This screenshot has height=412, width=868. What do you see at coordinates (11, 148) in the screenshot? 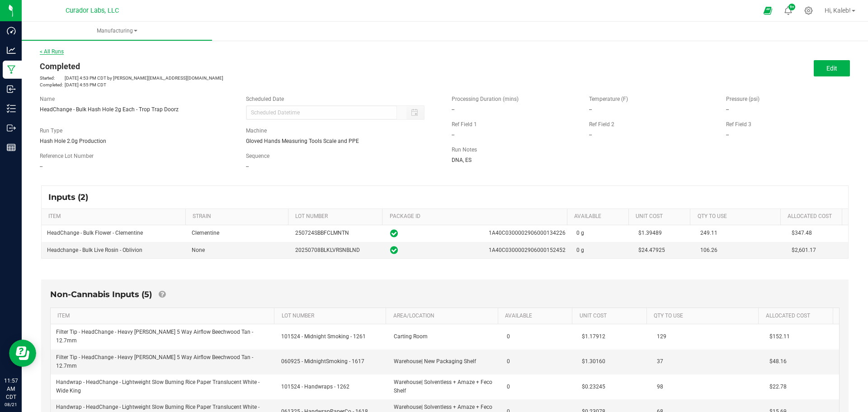
I see `inline-svg: Reports` at bounding box center [11, 148].